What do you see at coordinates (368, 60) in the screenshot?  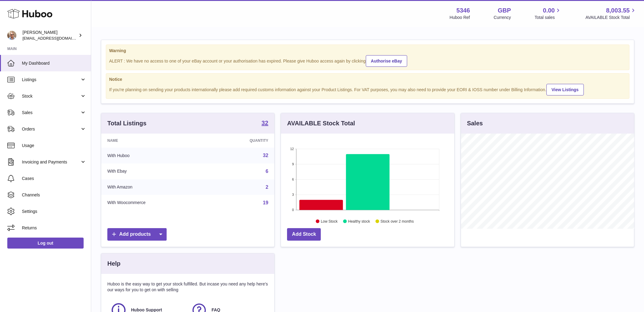 I see `div: ALERT : We have no access to one of your eBay account or your authorisation has expired. Please g...` at bounding box center [368, 60].